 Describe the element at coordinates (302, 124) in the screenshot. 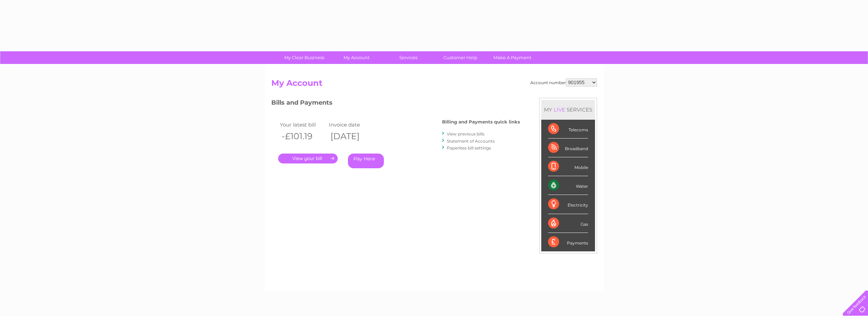

I see `td: Your latest bill` at that location.